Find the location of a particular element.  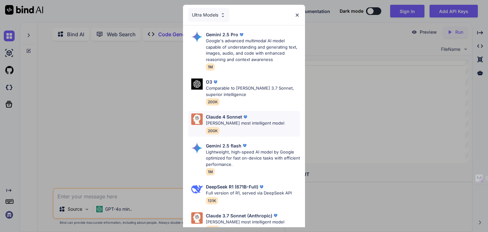

p: Google's advanced multimodal AI model capable of understanding and generating text, images, audio... is located at coordinates (253, 50).